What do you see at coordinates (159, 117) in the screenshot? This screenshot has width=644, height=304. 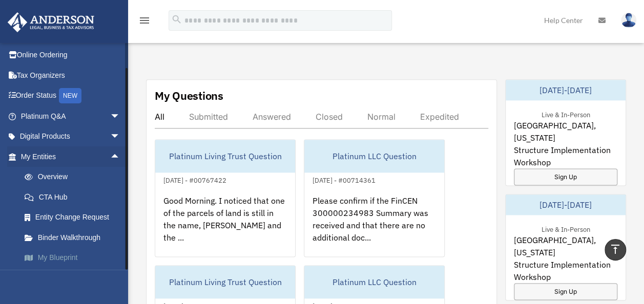 I see `div: All` at bounding box center [159, 117].